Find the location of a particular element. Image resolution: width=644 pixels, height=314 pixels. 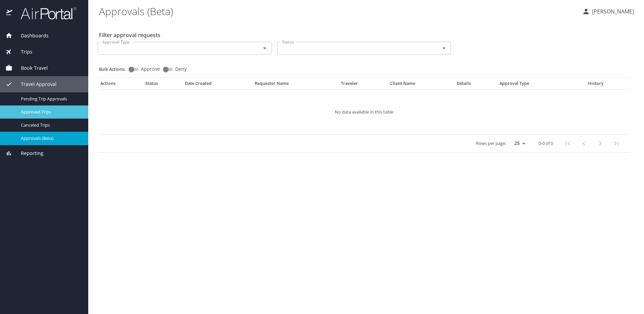

h2: Filter approval requests is located at coordinates (130, 35).